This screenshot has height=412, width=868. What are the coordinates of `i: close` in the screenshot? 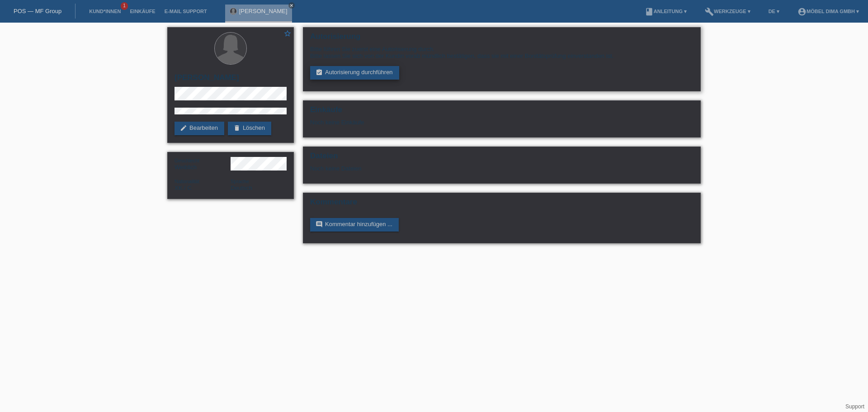 It's located at (292, 5).